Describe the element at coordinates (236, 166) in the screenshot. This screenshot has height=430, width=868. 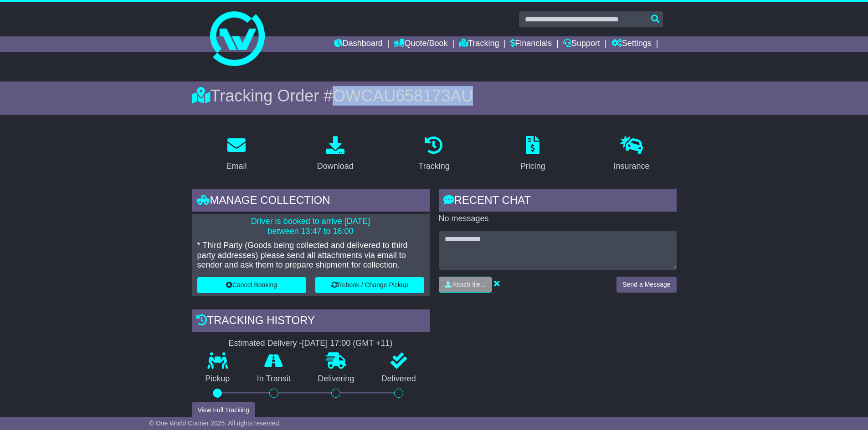
I see `div: Email` at that location.